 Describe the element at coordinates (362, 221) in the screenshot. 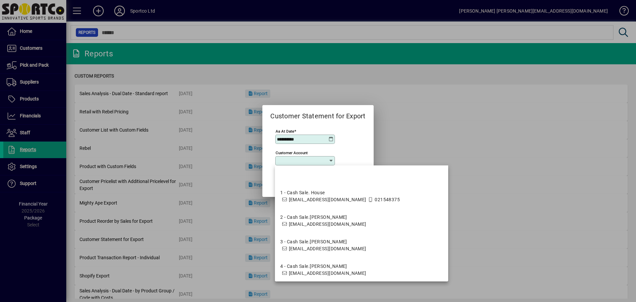

I see `mat-option: 2 - Cash Sale.Stu Jamieson` at that location.